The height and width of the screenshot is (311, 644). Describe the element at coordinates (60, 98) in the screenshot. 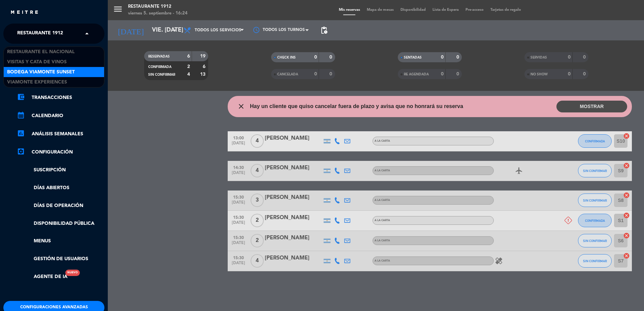

I see `a: account_balance_walletTransacciones` at that location.